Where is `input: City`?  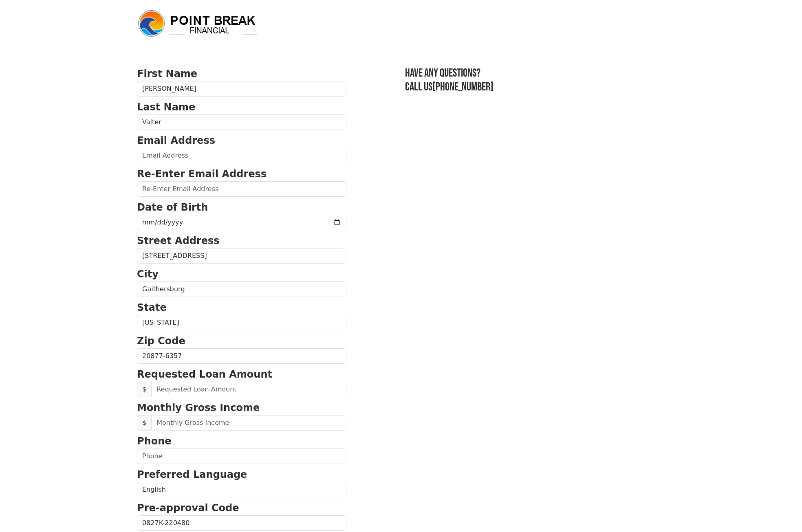 input: City is located at coordinates (242, 289).